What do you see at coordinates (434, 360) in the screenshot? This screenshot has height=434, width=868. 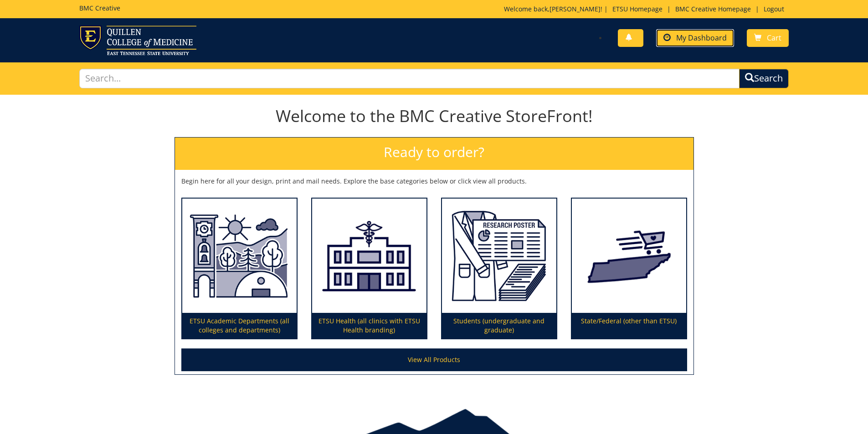 I see `a: View All Products` at bounding box center [434, 360].